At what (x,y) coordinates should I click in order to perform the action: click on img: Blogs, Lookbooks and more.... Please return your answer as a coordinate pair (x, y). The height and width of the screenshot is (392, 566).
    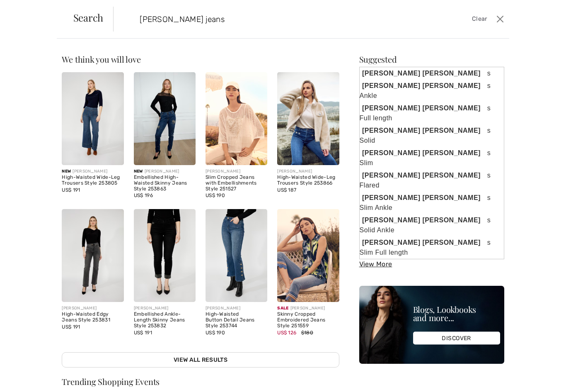
    Looking at the image, I should click on (432, 324).